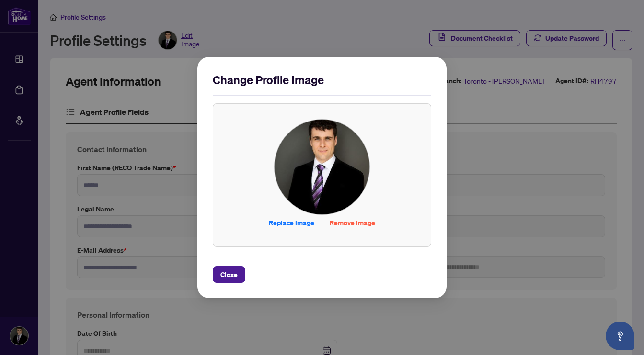  Describe the element at coordinates (229, 275) in the screenshot. I see `span: Close` at that location.